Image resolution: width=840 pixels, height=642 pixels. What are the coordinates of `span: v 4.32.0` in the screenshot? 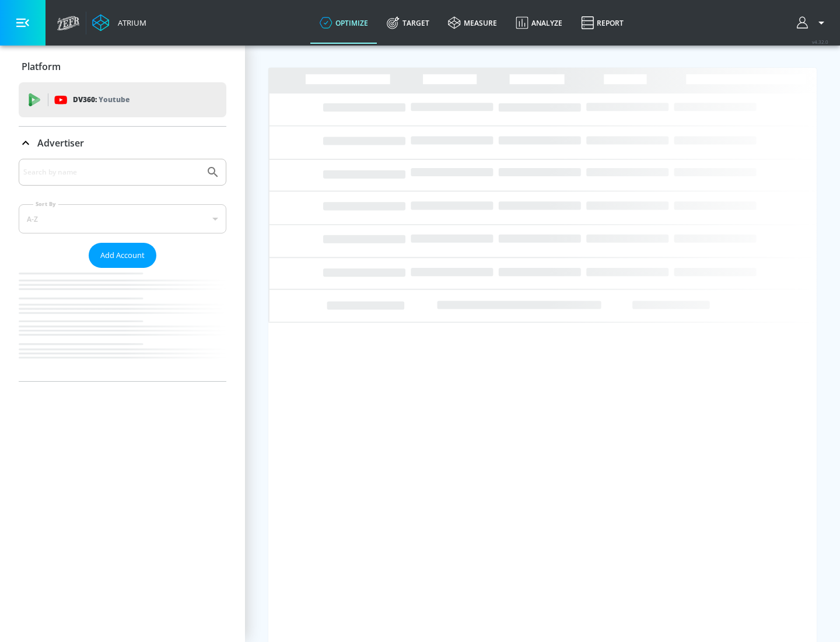 It's located at (820, 42).